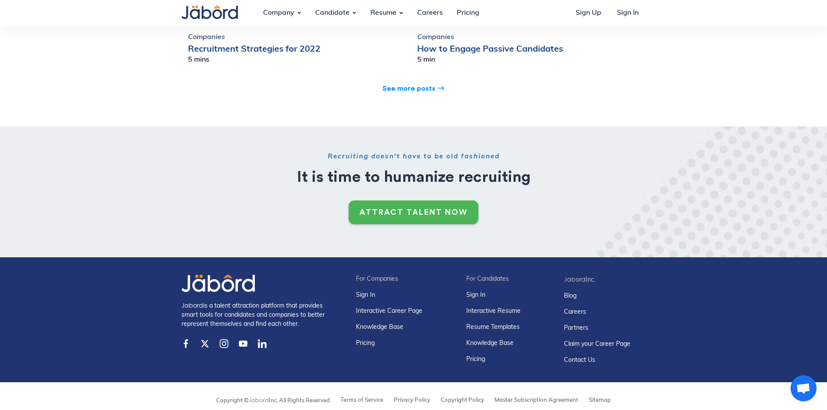  I want to click on a: Sitemap, so click(599, 400).